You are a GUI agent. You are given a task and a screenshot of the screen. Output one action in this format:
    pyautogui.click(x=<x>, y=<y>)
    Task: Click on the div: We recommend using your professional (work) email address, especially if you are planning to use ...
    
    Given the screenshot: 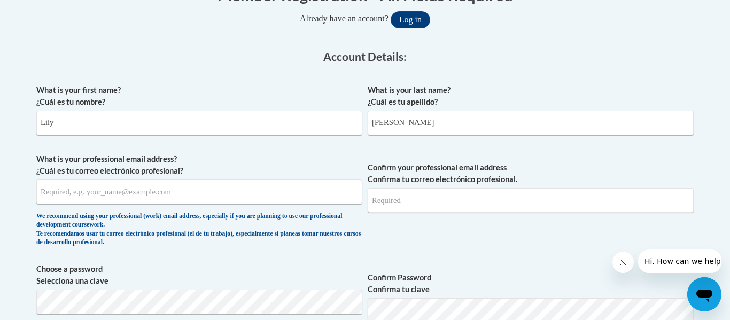 What is the action you would take?
    pyautogui.click(x=199, y=230)
    